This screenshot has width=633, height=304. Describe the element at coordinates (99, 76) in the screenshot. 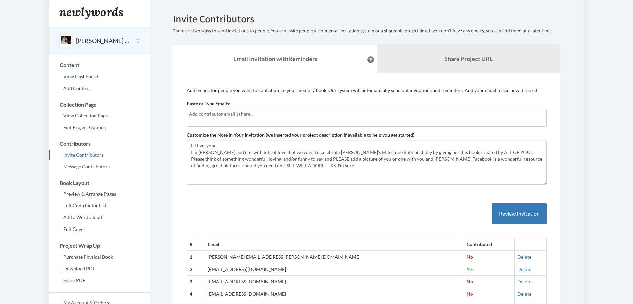

I see `a: View Dashboard` at that location.